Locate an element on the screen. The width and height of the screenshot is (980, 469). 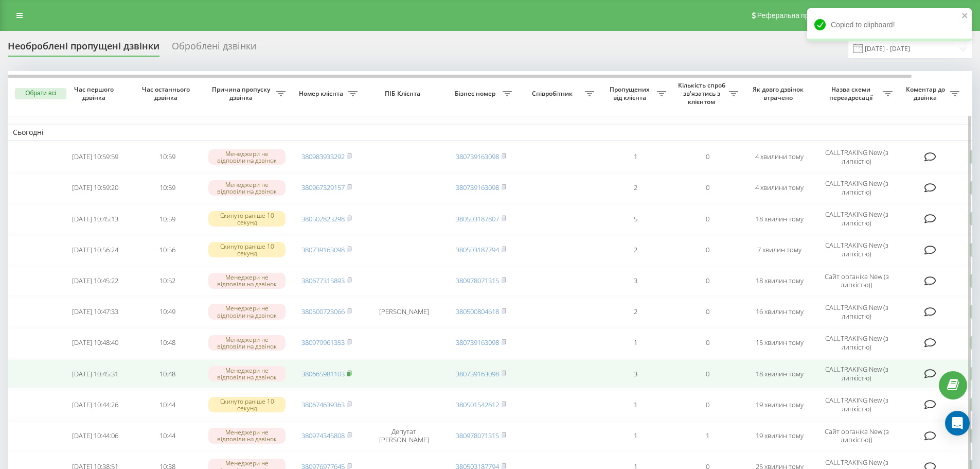
div: Необроблені пропущені дзвінки is located at coordinates (84, 49).